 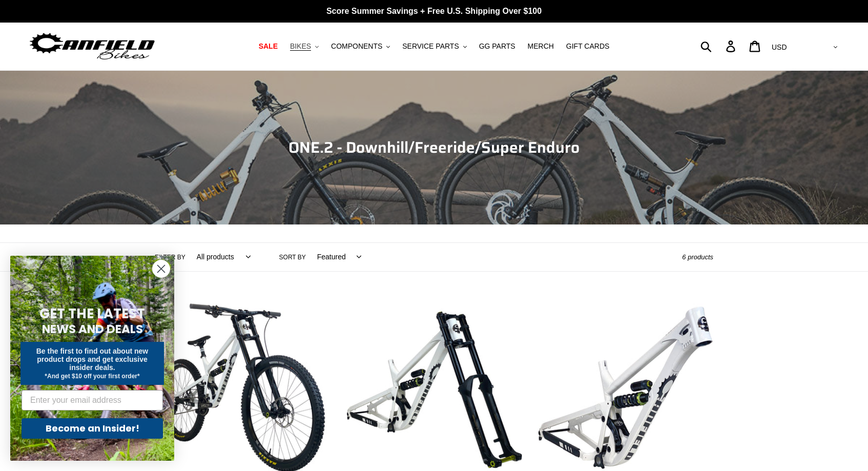 What do you see at coordinates (300, 46) in the screenshot?
I see `span: BIKES` at bounding box center [300, 46].